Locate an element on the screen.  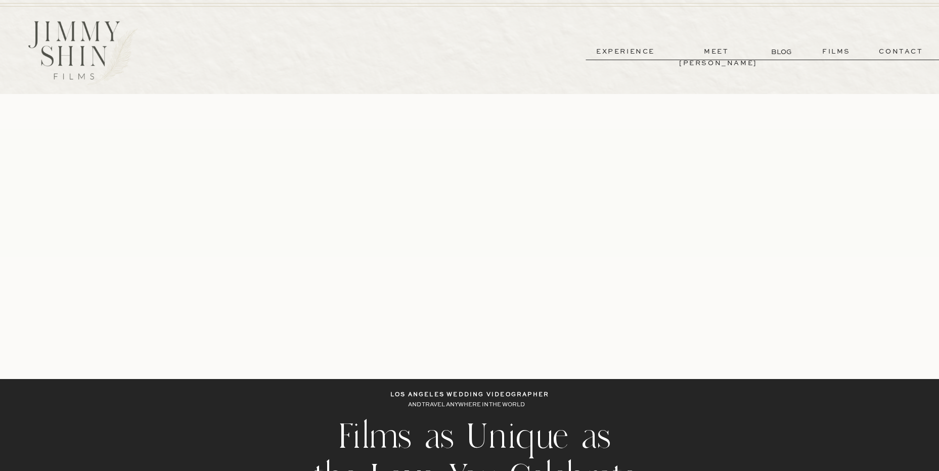
p: contact is located at coordinates (901, 52).